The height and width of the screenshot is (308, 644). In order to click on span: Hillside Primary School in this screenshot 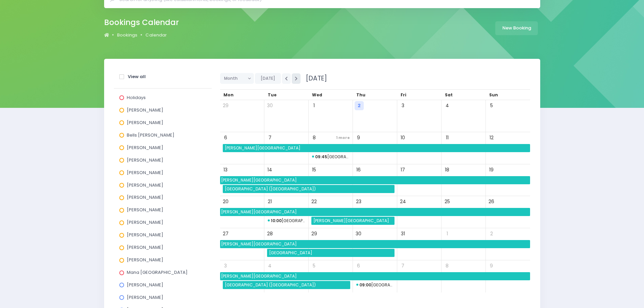, I will do `click(331, 157)`.